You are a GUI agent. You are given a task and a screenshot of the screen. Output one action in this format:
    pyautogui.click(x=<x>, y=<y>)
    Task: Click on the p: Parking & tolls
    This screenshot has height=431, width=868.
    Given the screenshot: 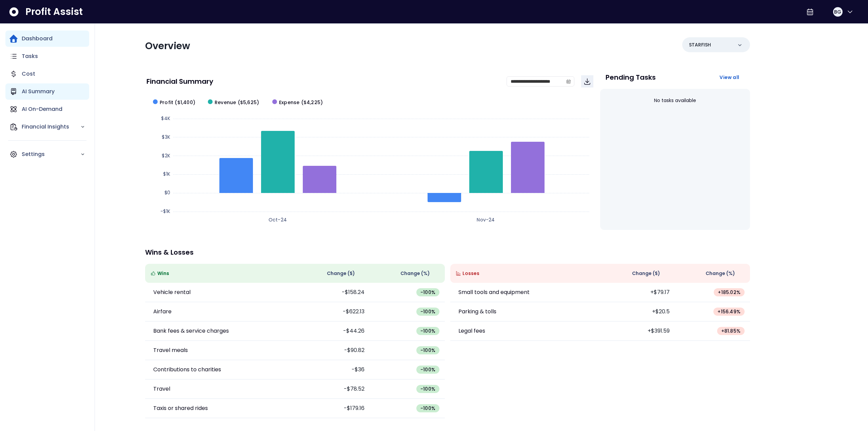 What is the action you would take?
    pyautogui.click(x=477, y=311)
    